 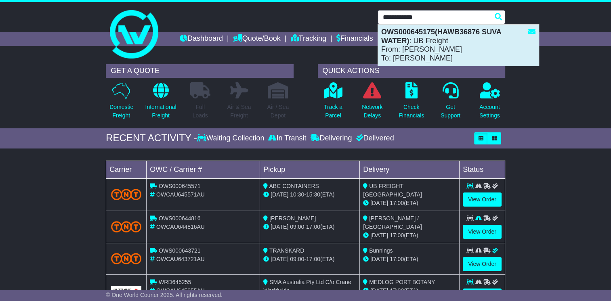 What do you see at coordinates (151, 138) in the screenshot?
I see `div: RECENT ACTIVITY -` at bounding box center [151, 138].